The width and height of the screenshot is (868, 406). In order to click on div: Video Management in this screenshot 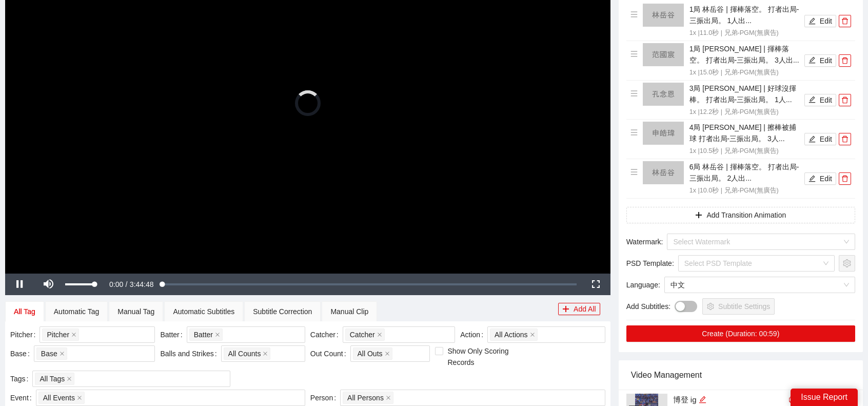, I will do `click(740, 374)`.